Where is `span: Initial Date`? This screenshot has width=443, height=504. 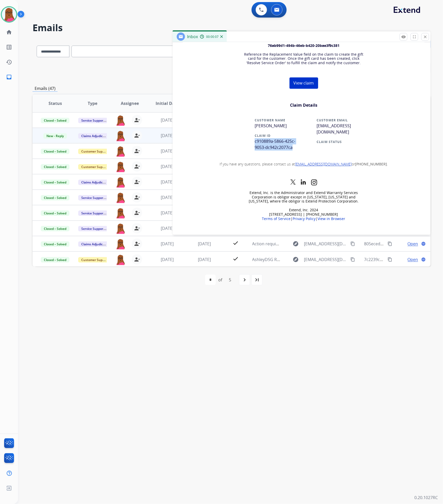 span: Initial Date is located at coordinates (167, 103).